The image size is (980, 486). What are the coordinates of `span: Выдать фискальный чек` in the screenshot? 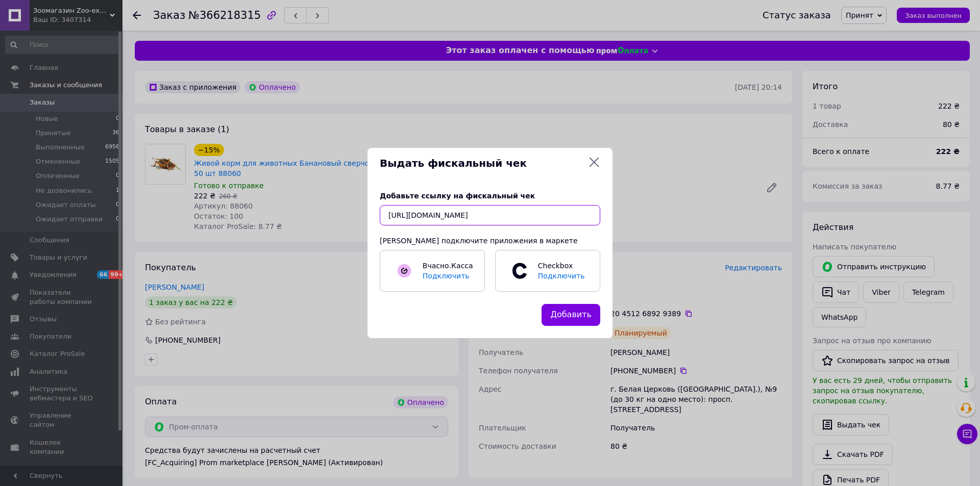 It's located at (482, 163).